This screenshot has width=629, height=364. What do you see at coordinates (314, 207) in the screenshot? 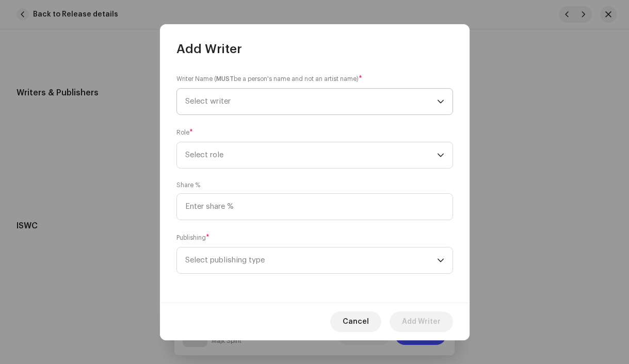
I see `input: Enter share %` at bounding box center [314, 207].